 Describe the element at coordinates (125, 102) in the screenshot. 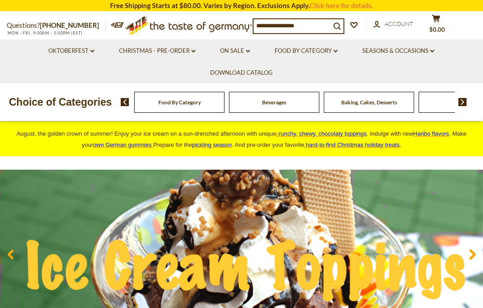

I see `img: previous arrow` at that location.